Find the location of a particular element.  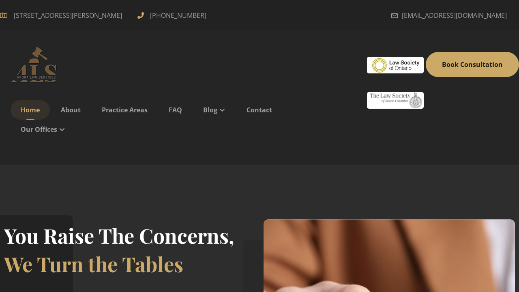

a: Our Offices is located at coordinates (43, 129).